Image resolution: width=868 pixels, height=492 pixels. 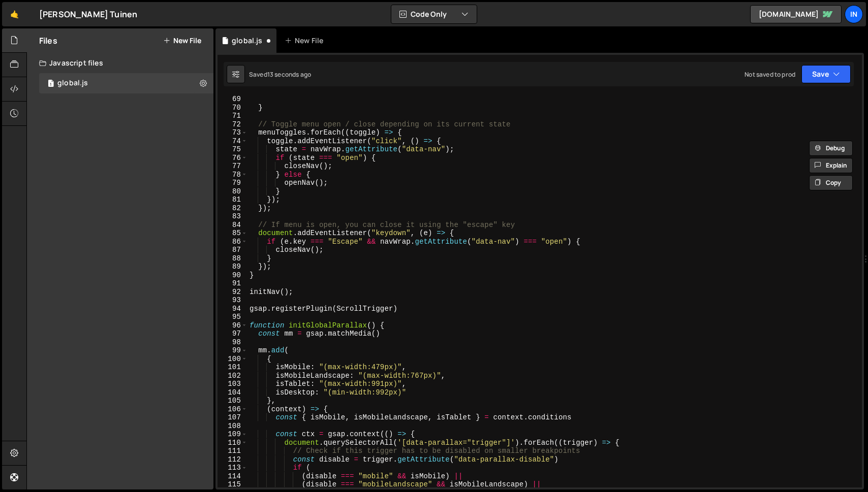 I want to click on div: New File, so click(x=306, y=41).